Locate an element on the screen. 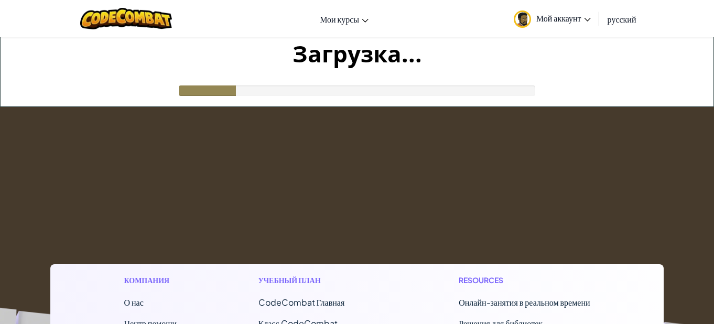 The width and height of the screenshot is (714, 324). a: Мой аккаунт is located at coordinates (552, 18).